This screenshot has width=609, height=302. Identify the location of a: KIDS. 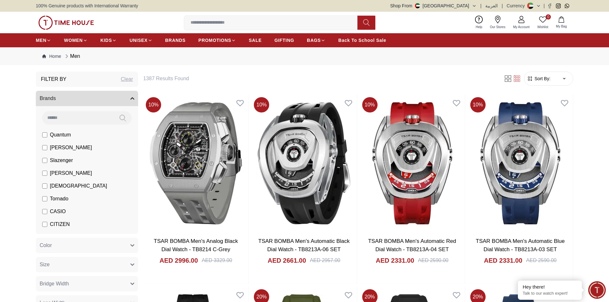
(108, 40).